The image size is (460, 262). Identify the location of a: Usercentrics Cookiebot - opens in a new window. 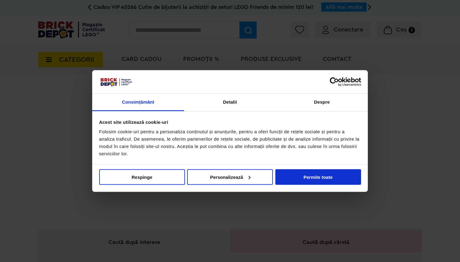
(334, 82).